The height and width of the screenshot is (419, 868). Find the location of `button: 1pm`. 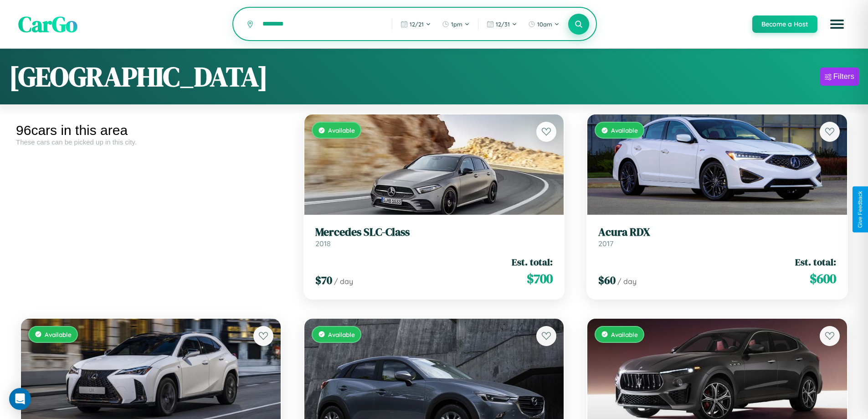

button: 1pm is located at coordinates (456, 24).